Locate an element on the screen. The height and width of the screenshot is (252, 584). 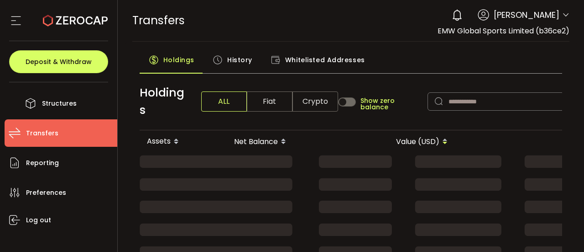
span: Fiat is located at coordinates (270, 101).